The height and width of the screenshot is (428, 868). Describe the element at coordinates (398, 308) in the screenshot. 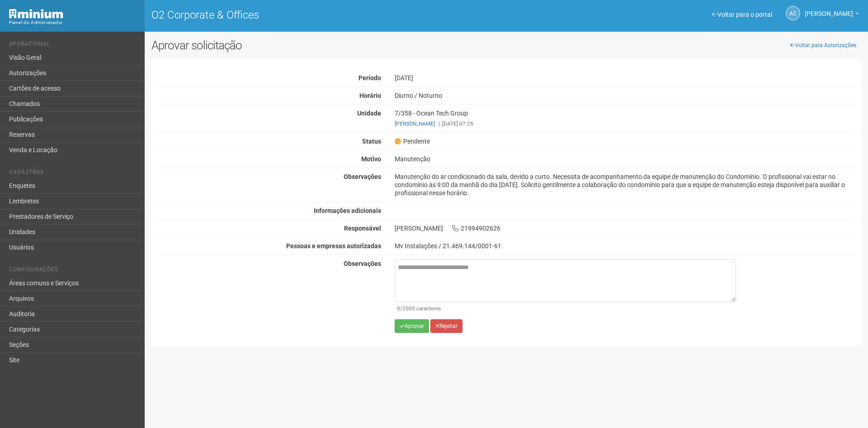

I see `span: 0` at that location.